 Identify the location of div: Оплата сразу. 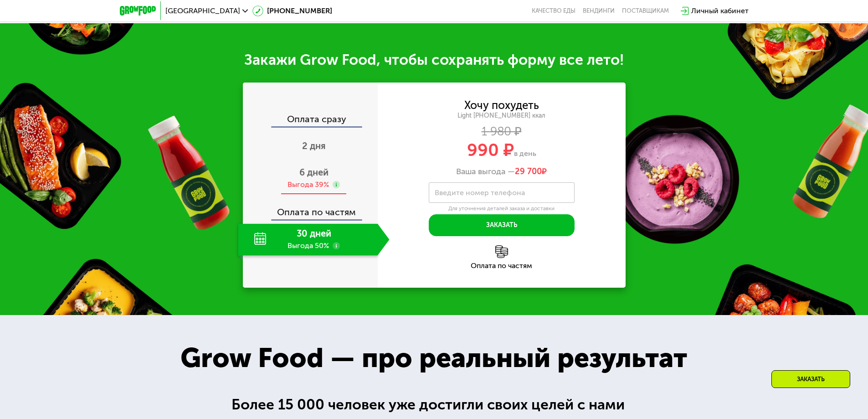
(311, 120).